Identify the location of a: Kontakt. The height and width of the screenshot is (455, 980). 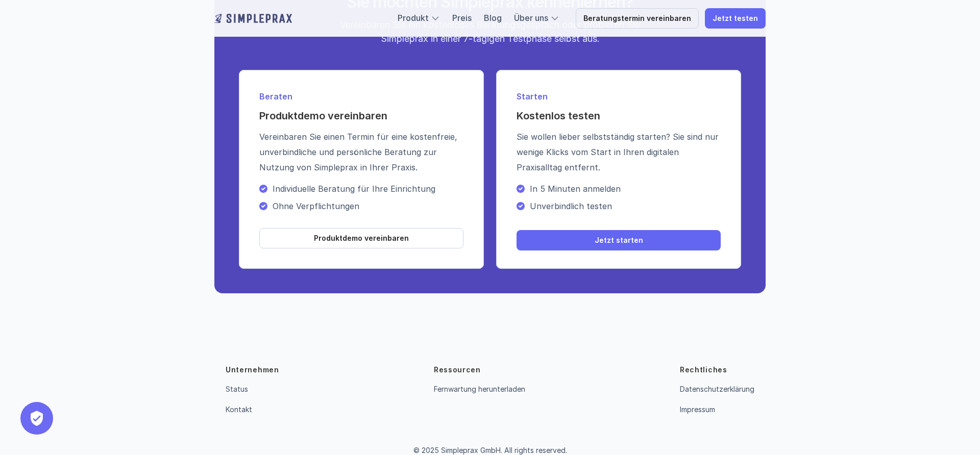
(239, 409).